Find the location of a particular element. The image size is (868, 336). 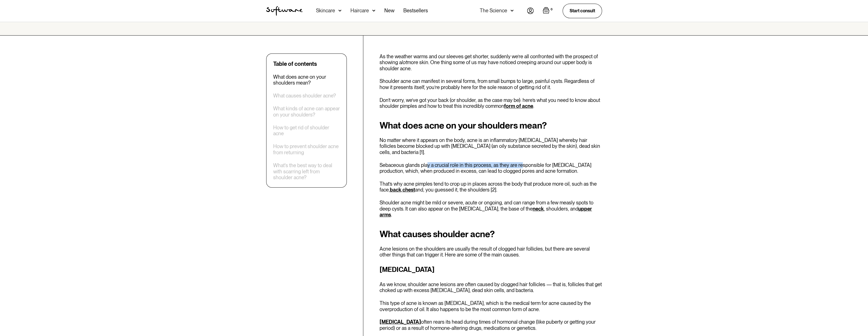

div: How to prevent shoulder acne from returning is located at coordinates (306, 149).